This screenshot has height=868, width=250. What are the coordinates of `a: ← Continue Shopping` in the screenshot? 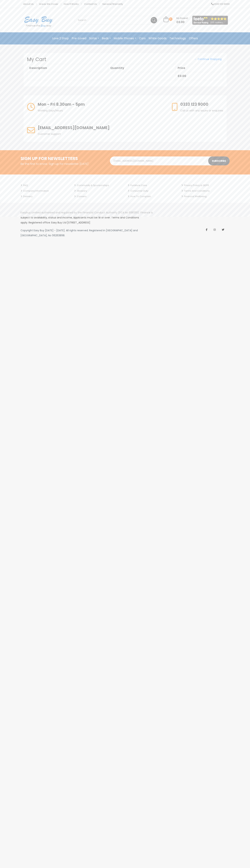 It's located at (208, 59).